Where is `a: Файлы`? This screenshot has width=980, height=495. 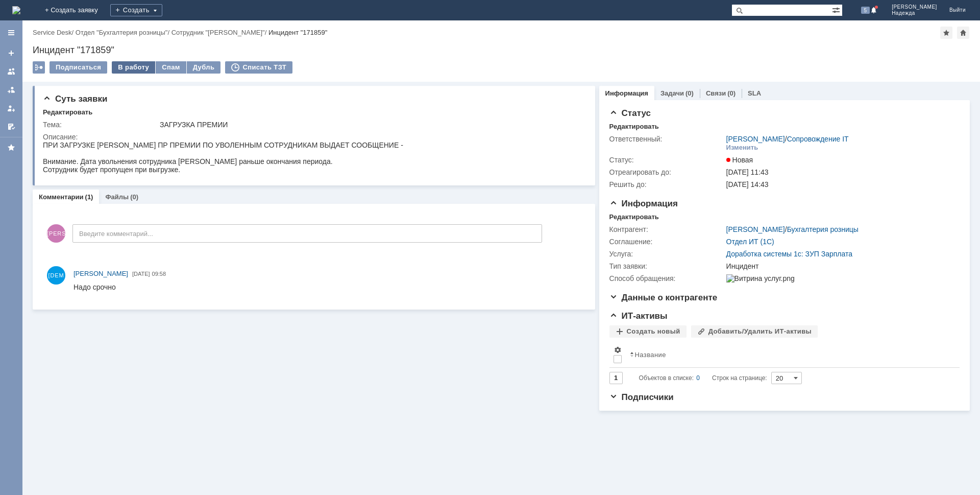 a: Файлы is located at coordinates (117, 197).